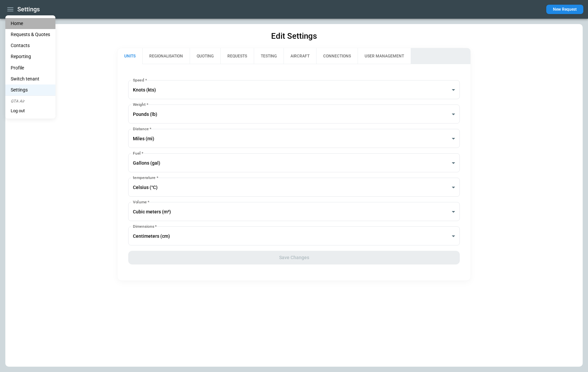 This screenshot has height=372, width=588. Describe the element at coordinates (30, 56) in the screenshot. I see `a: Reporting` at that location.